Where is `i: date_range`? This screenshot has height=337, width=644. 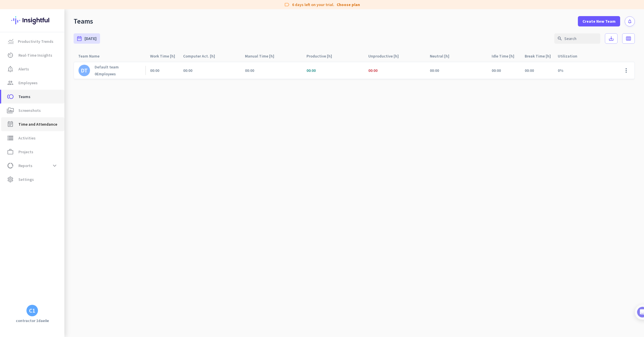
i: date_range is located at coordinates (80, 38).